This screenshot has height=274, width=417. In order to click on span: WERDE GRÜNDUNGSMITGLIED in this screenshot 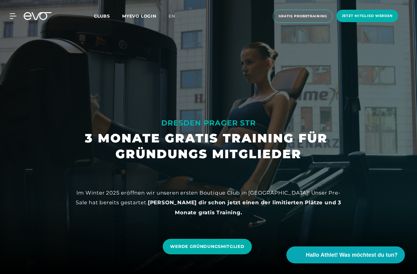, I will do `click(207, 247)`.